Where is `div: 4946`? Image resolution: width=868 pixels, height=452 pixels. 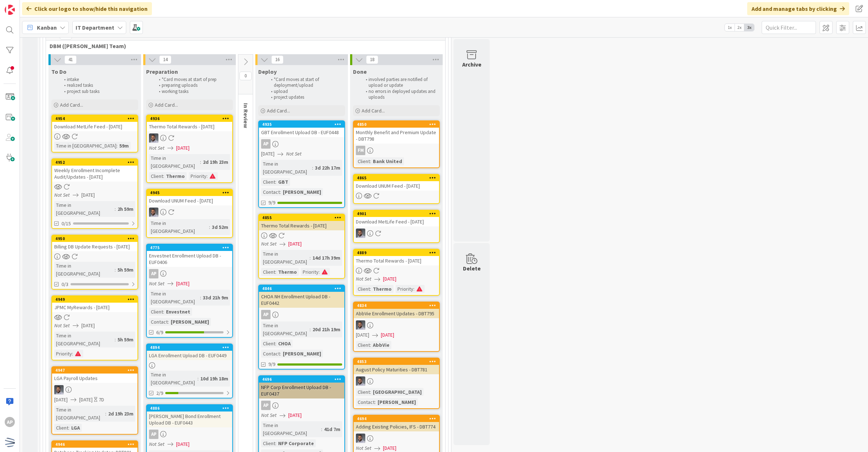 div: 4946 is located at coordinates (96, 444).